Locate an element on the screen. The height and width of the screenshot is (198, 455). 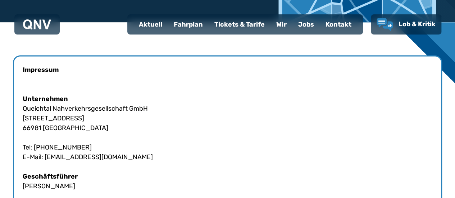
a: QNV Logo is located at coordinates (37, 24).